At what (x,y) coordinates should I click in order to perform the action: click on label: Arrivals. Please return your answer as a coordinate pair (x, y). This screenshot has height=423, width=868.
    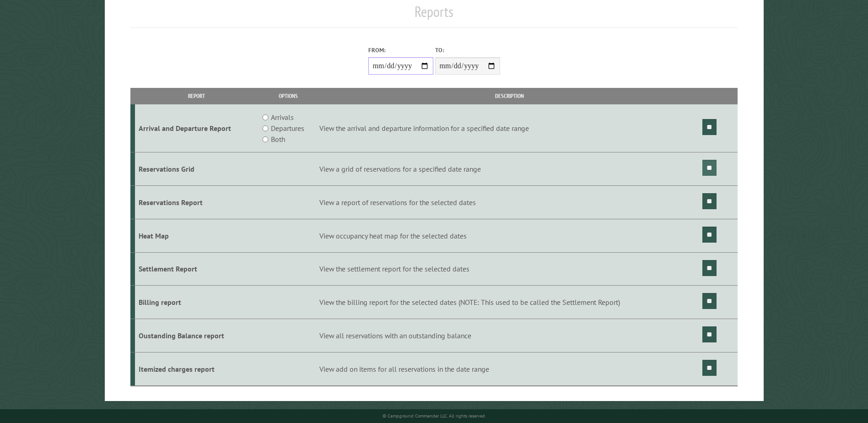
    Looking at the image, I should click on (282, 117).